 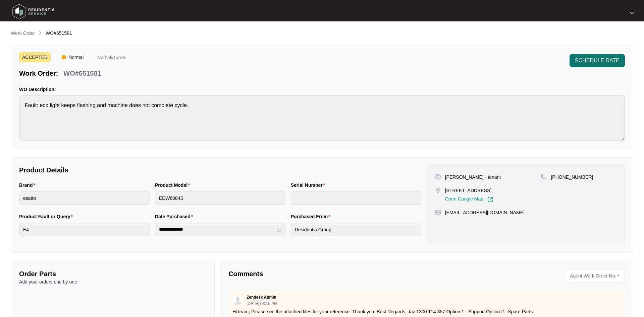 I want to click on a: Open Google Map, so click(x=469, y=200).